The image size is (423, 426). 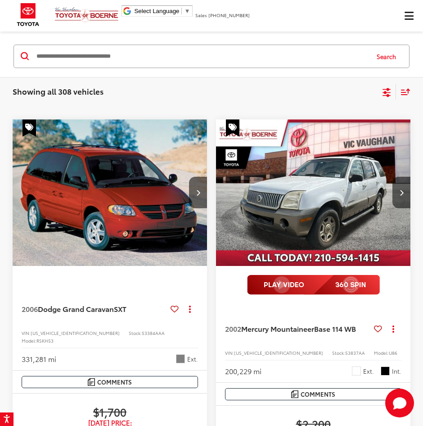 What do you see at coordinates (400, 403) in the screenshot?
I see `button: Toggle Chat Window` at bounding box center [400, 403].